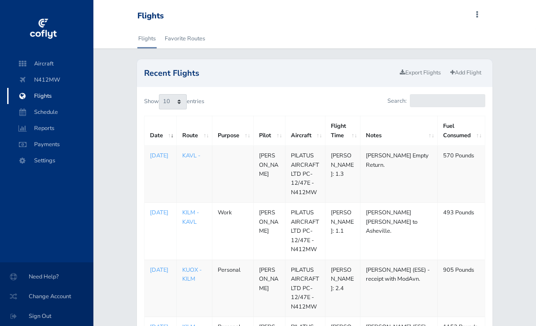 Image resolution: width=536 pixels, height=326 pixels. What do you see at coordinates (147, 39) in the screenshot?
I see `a: Flights` at bounding box center [147, 39].